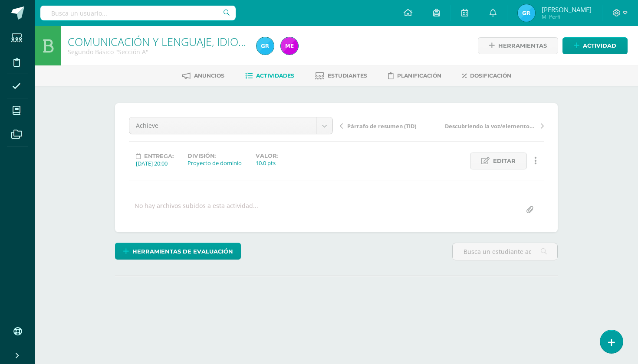  What do you see at coordinates (157, 41) in the screenshot?
I see `h1: COMUNICACIÓN Y LENGUAJE, IDIOMA ESPAÑOL` at bounding box center [157, 41].